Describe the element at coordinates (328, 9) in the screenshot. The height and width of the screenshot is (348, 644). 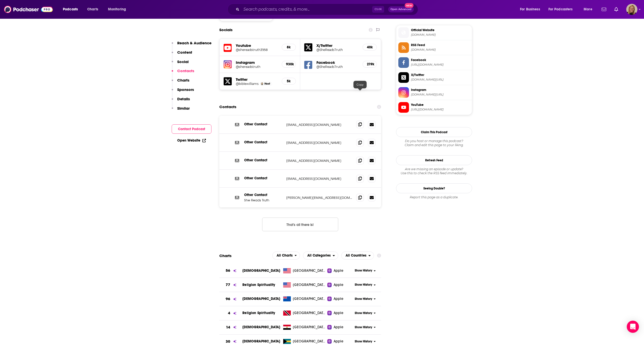
I see `div: Search podcasts, credits, & more...` at that location.